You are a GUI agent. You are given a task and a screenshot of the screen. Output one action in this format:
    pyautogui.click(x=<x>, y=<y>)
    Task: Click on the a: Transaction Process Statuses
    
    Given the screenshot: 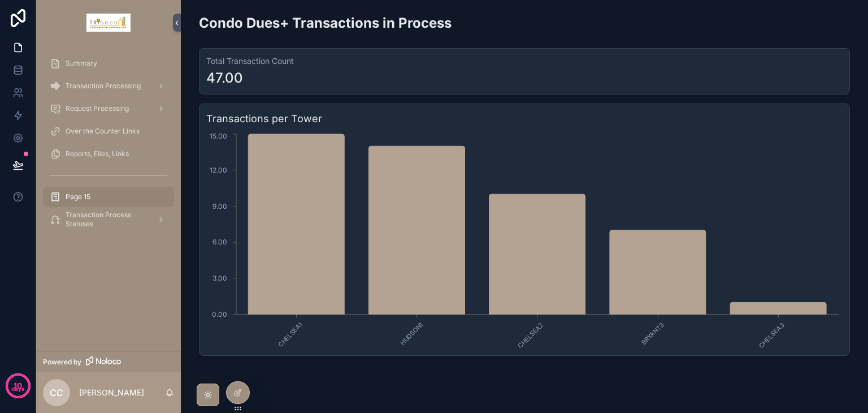 What is the action you would take?
    pyautogui.click(x=109, y=219)
    